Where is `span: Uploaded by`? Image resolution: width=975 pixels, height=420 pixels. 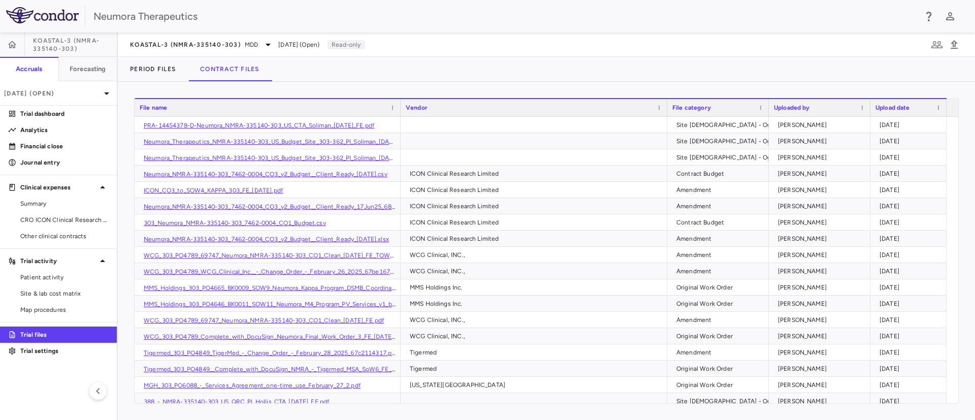
span: Uploaded by is located at coordinates (792, 108).